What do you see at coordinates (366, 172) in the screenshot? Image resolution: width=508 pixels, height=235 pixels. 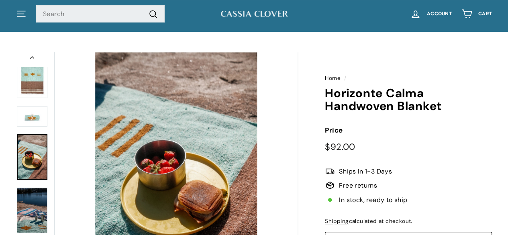 I see `span: Ships In 1-3 Days` at bounding box center [366, 172].